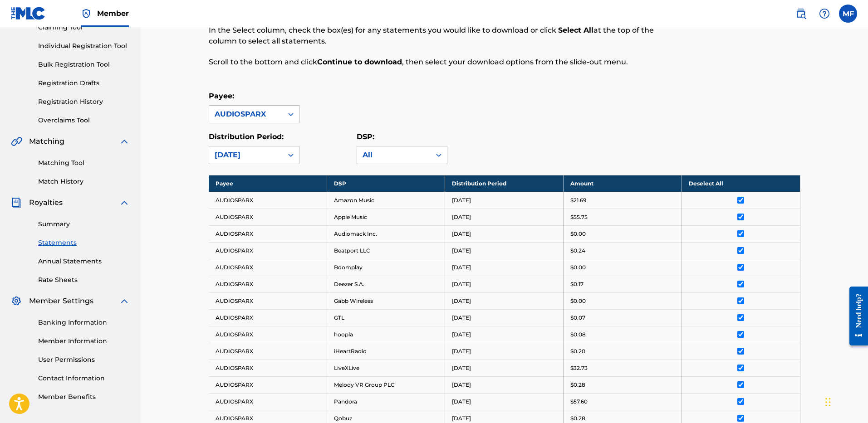 This screenshot has height=423, width=868. What do you see at coordinates (579, 402) in the screenshot?
I see `p: $57.60` at bounding box center [579, 402].